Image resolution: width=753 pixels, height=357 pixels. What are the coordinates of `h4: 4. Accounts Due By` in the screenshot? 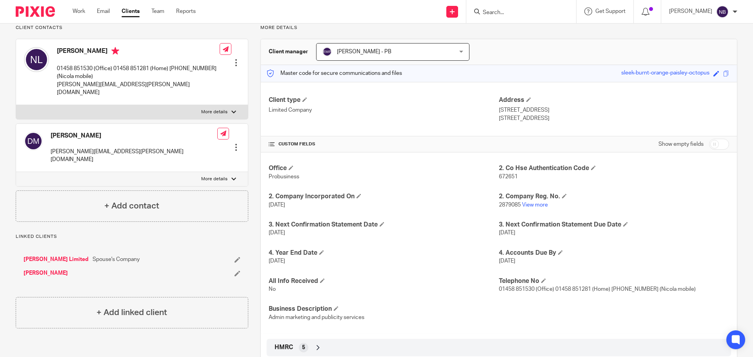 It's located at (614, 253).